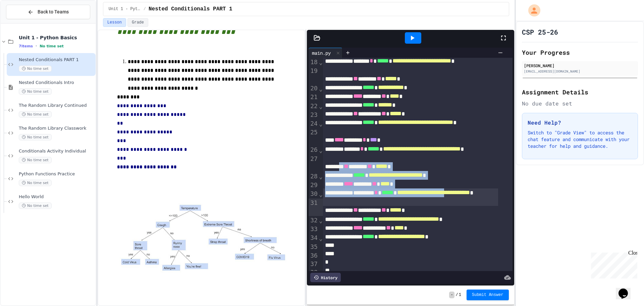 This screenshot has width=644, height=306. What do you see at coordinates (314, 229) in the screenshot?
I see `div: 33` at bounding box center [314, 229].